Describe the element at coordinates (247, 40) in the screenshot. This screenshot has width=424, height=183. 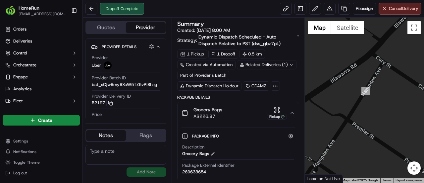
I see `span: Dynamic Dispatch Scheduled - Auto Dispatch Relative to PST (dss_gbz7pL)` at that location.